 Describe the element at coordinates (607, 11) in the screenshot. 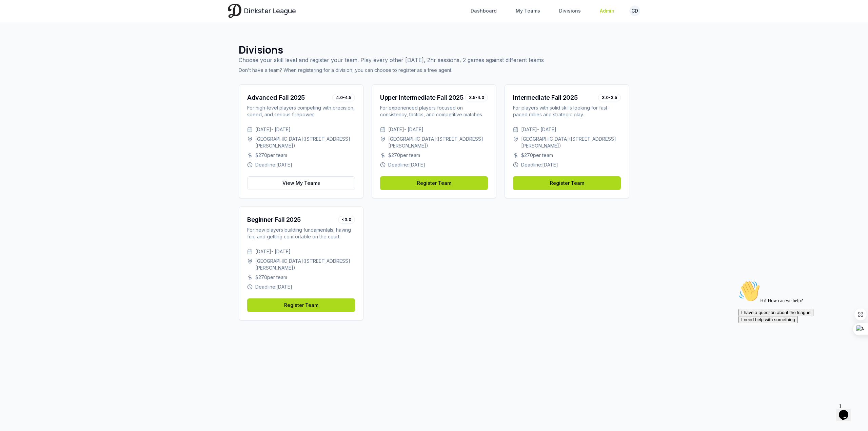

I see `a: Admin` at that location.